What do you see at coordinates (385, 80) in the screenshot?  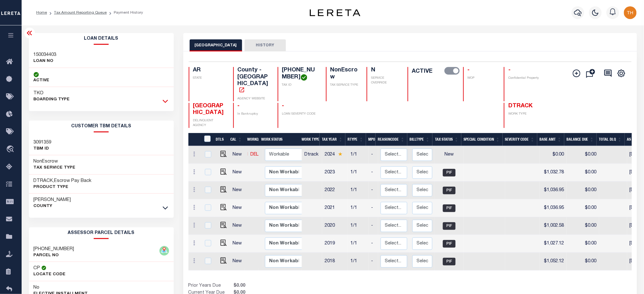 I see `p: SERVICE OVERRIDE` at bounding box center [385, 80].